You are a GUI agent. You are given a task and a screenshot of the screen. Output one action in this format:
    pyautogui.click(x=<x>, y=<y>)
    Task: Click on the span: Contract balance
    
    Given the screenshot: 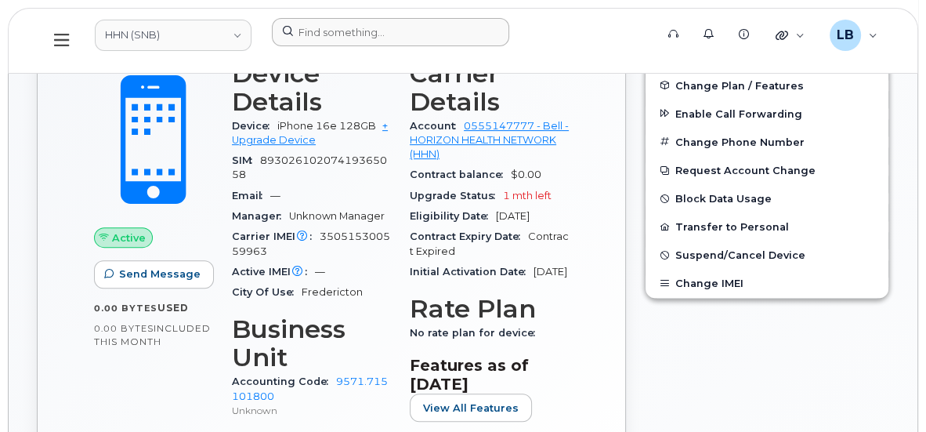 What is the action you would take?
    pyautogui.click(x=460, y=174)
    